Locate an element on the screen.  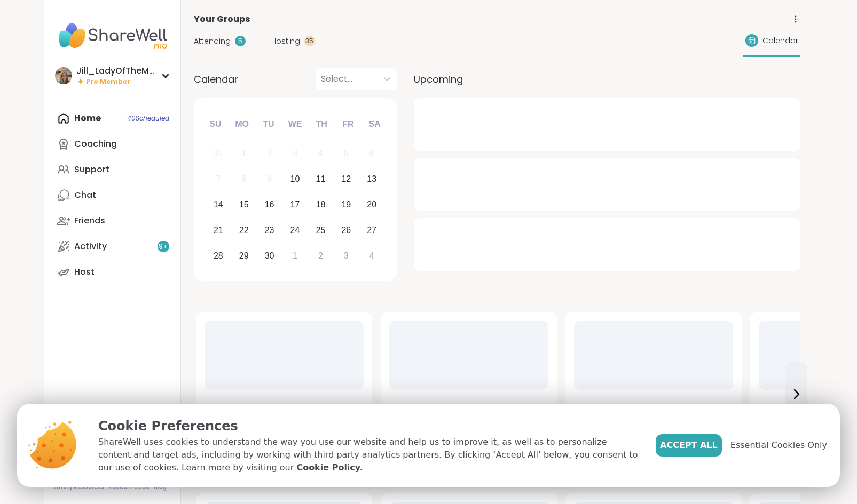
div: 3 is located at coordinates (346, 256).